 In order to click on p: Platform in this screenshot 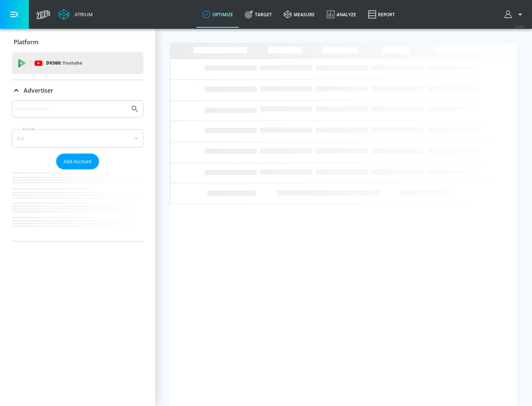, I will do `click(26, 42)`.